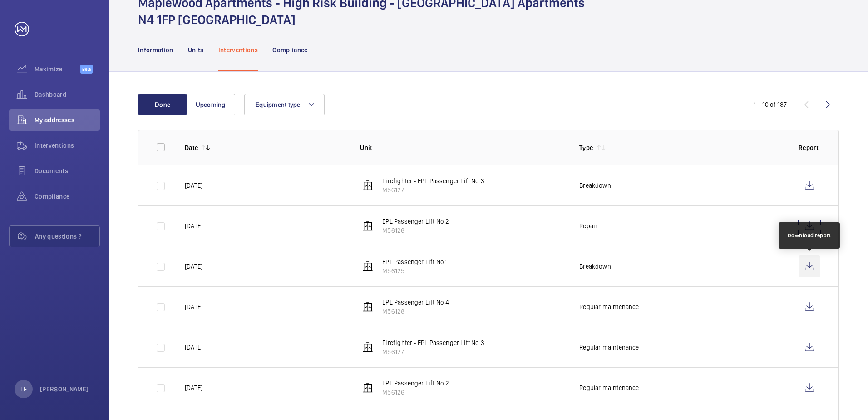  What do you see at coordinates (278, 104) in the screenshot?
I see `span: Equipment type` at bounding box center [278, 104].